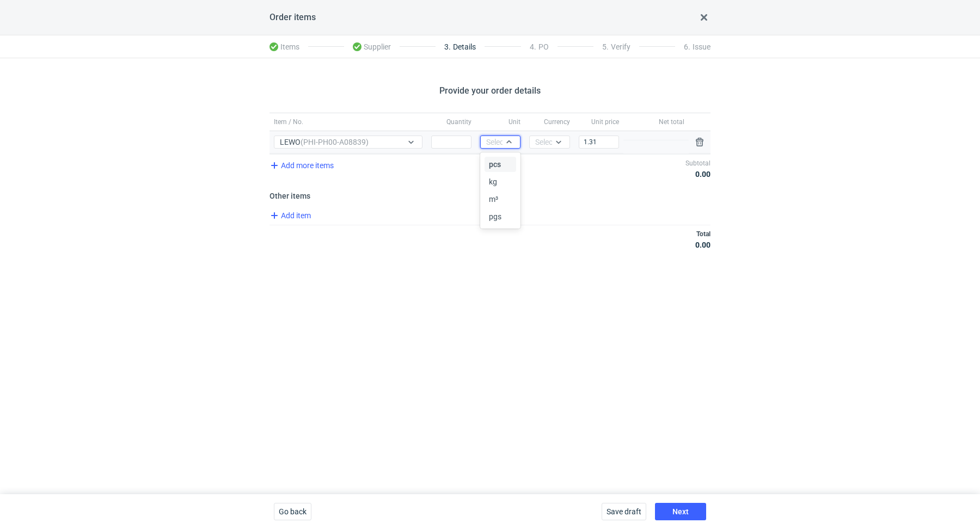 The width and height of the screenshot is (980, 529). I want to click on button: Save draft, so click(624, 511).